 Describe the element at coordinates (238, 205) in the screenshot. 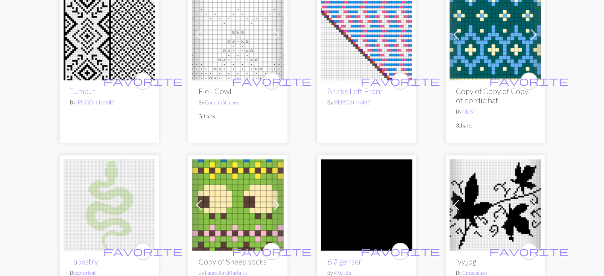

I see `img: Sheep socks` at that location.